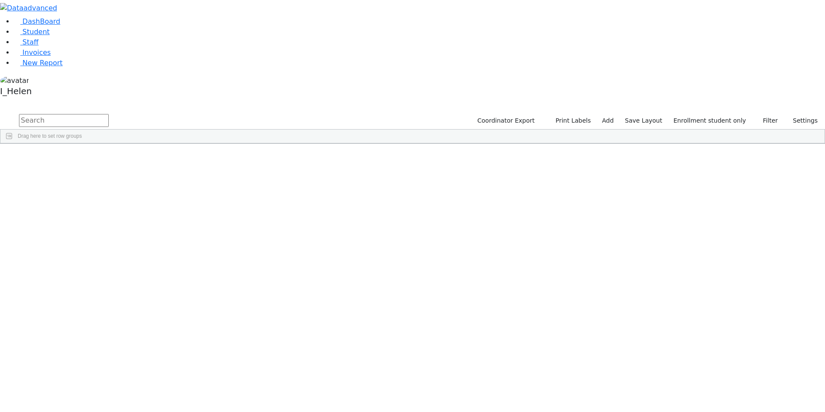  What do you see at coordinates (42, 63) in the screenshot?
I see `span: New Report` at bounding box center [42, 63].